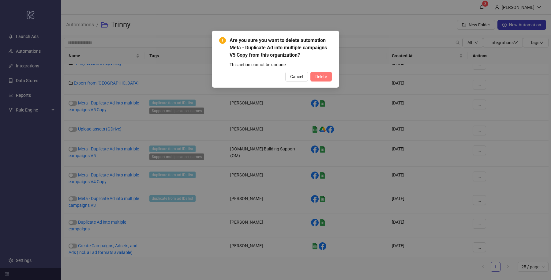  Describe the element at coordinates (321, 77) in the screenshot. I see `button: Delete` at that location.